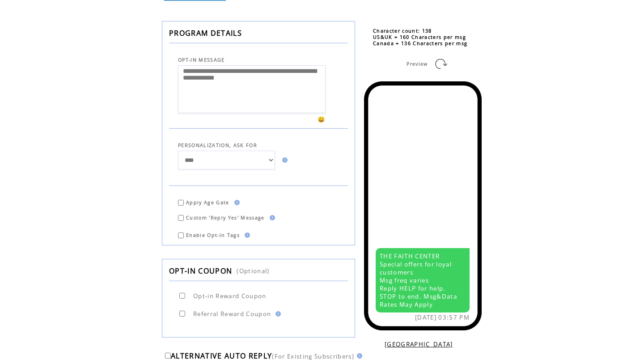 The width and height of the screenshot is (644, 363). What do you see at coordinates (420, 43) in the screenshot?
I see `span: Canada = 136 Characters per msg` at bounding box center [420, 43].